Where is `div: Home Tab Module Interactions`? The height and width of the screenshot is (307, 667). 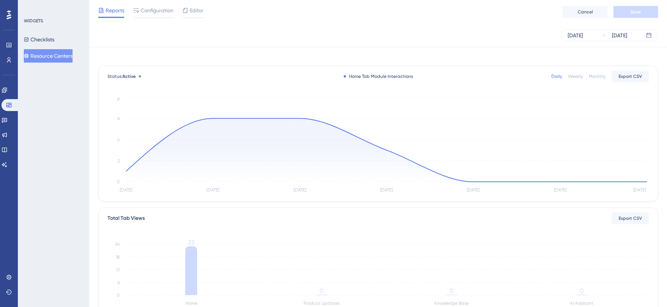 div: Home Tab Module Interactions is located at coordinates (379, 76).